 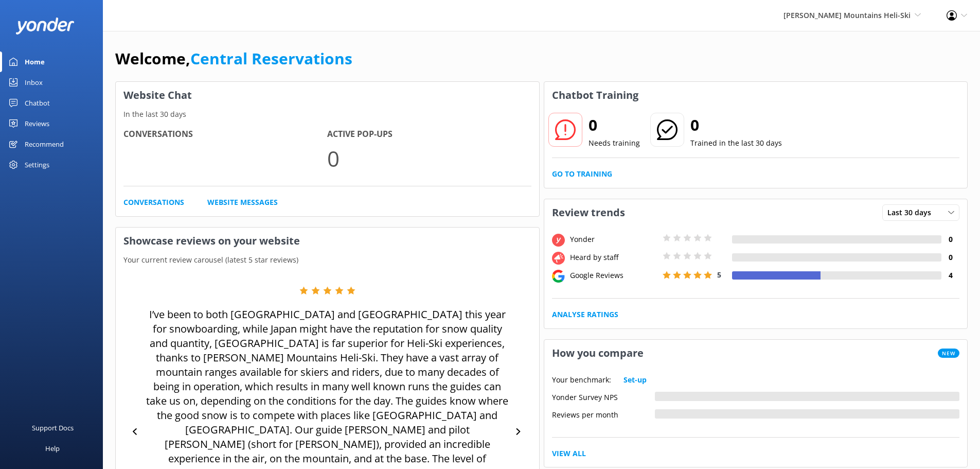 I want to click on div: Help, so click(x=53, y=448).